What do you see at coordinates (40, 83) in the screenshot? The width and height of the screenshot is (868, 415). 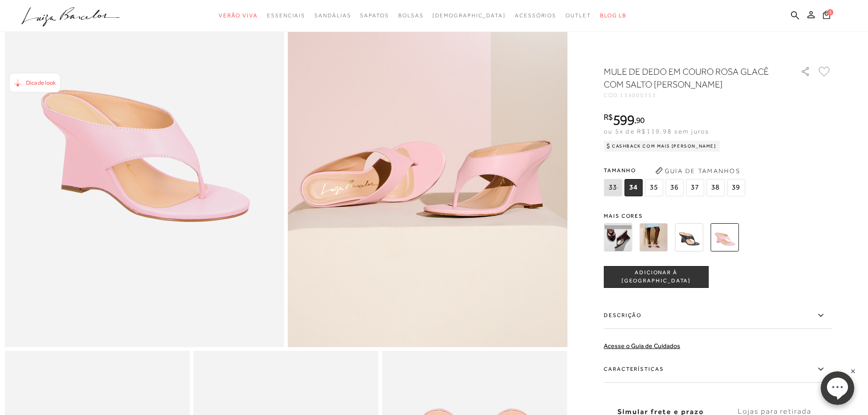 I see `span: Dica de look` at bounding box center [40, 83].